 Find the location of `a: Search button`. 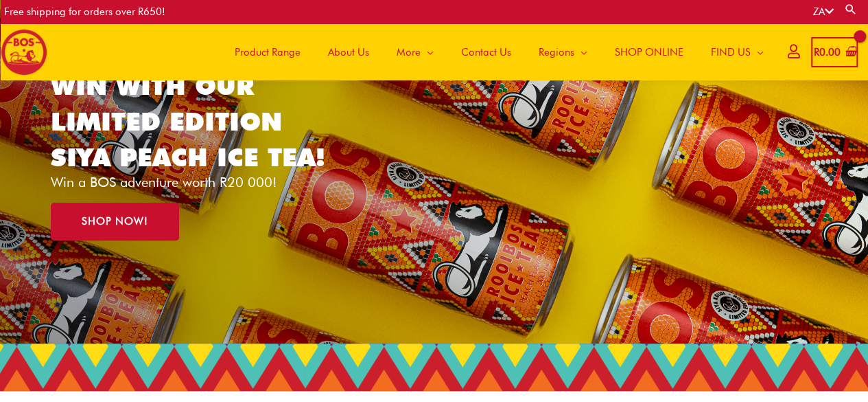

a: Search button is located at coordinates (850, 9).